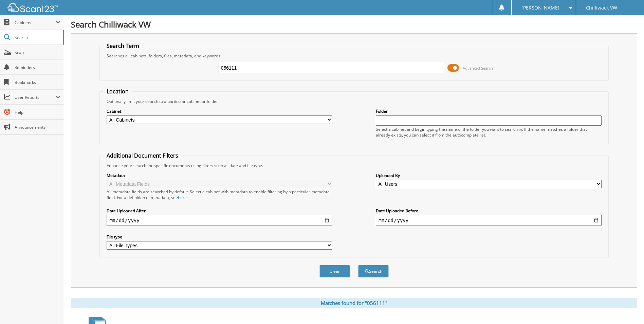 This screenshot has height=324, width=644. What do you see at coordinates (477, 68) in the screenshot?
I see `span: Advanced Search` at bounding box center [477, 68].